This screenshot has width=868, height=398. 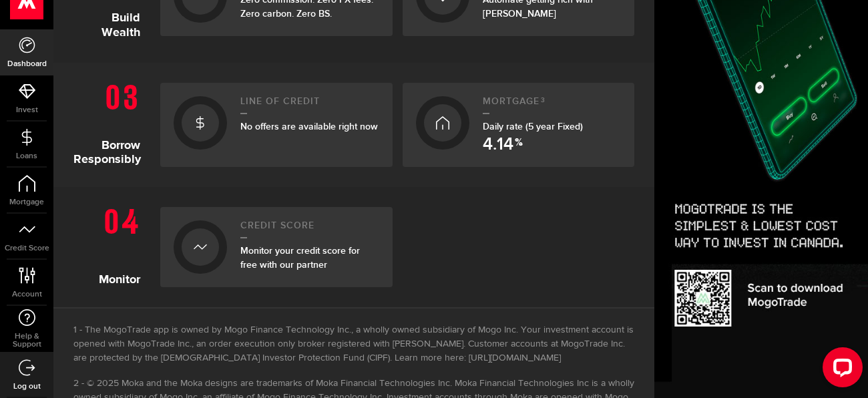 I want to click on span: Monitor your credit score for free with our partner, so click(x=300, y=258).